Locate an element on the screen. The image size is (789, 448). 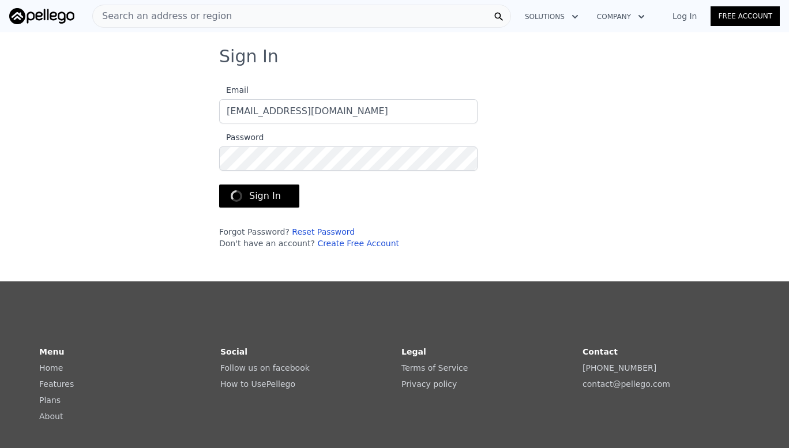
img: Pellego is located at coordinates (42, 16).